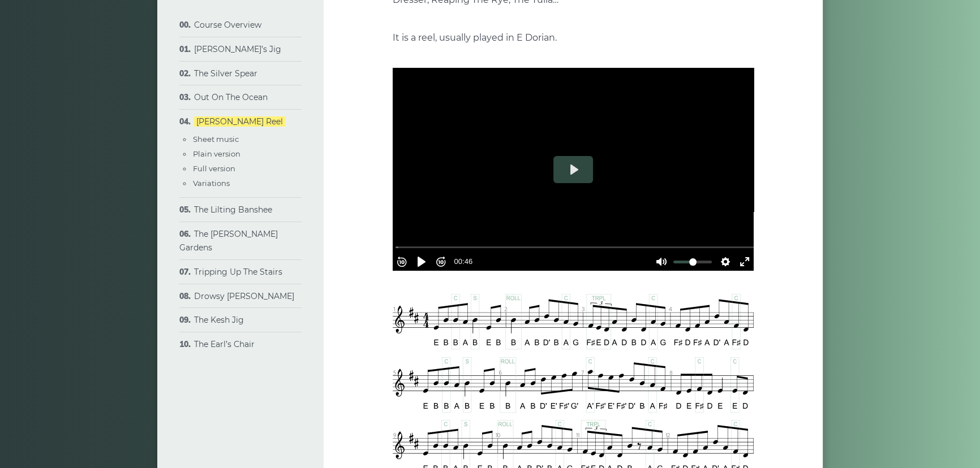  What do you see at coordinates (217, 154) in the screenshot?
I see `a: Plain version` at bounding box center [217, 154].